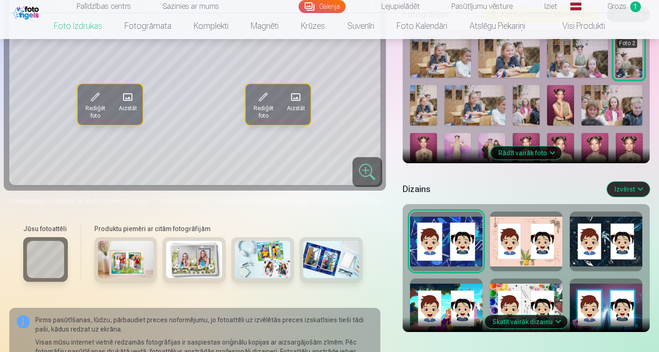  I want to click on div: Foto 2, so click(627, 43).